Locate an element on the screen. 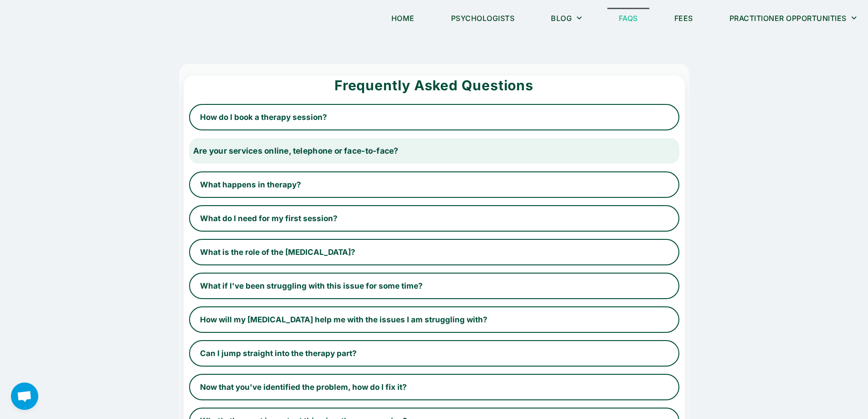 This screenshot has height=419, width=868. button: How do I book a therapy session? is located at coordinates (435, 118).